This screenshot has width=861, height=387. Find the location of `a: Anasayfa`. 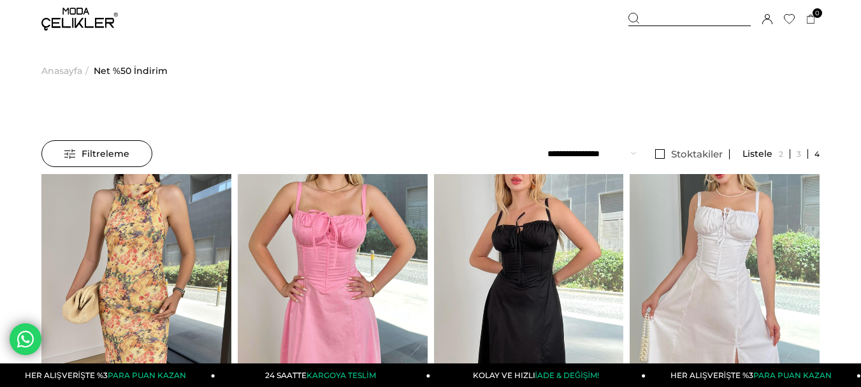

a: Anasayfa is located at coordinates (62, 71).